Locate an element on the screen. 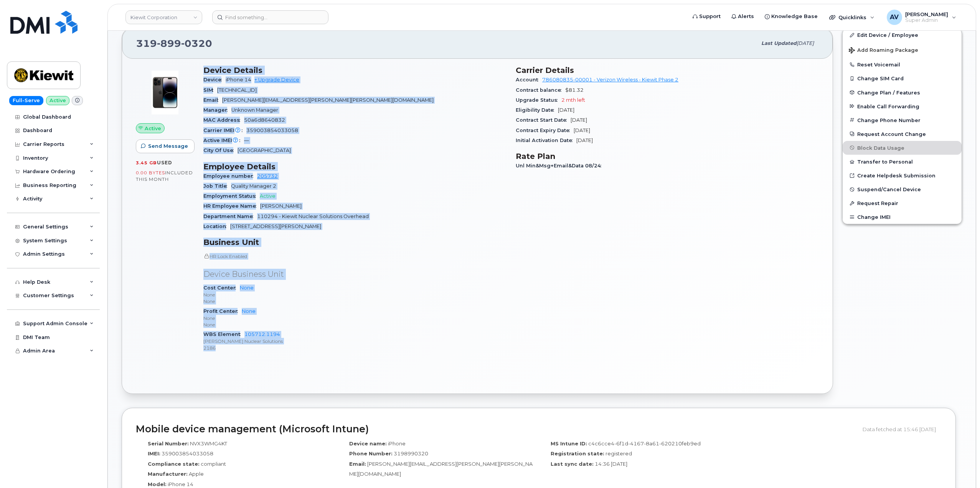 The height and width of the screenshot is (488, 980). button: Add Roaming Package is located at coordinates (902, 49).